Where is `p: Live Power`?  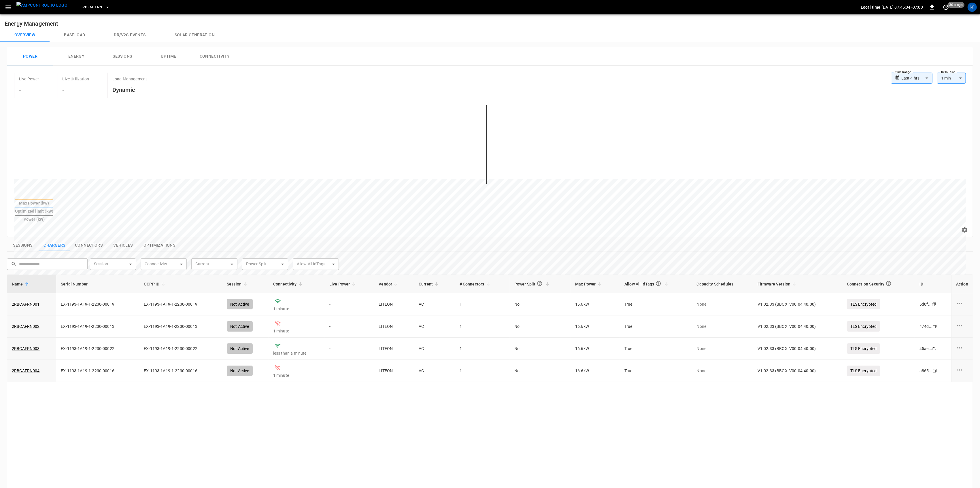
p: Live Power is located at coordinates (29, 79).